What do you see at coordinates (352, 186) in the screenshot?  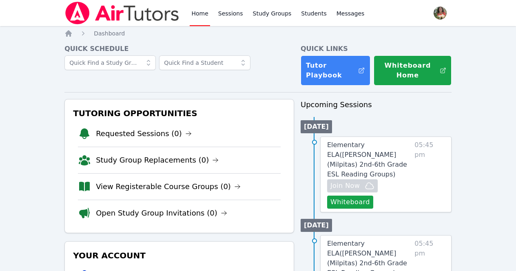 I see `button: Join Now` at bounding box center [352, 186].